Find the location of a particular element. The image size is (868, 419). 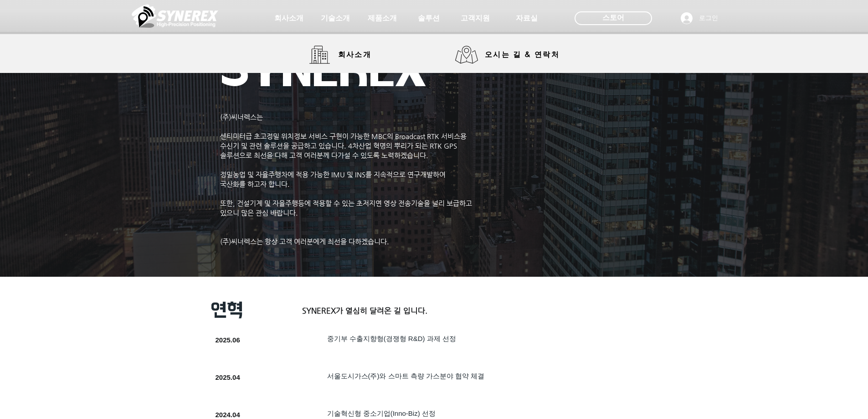

span: 센티미터급 초고정밀 위치정보 서비스 구현이 가능한 MBC의 Broadcast RTK 서비스용 is located at coordinates (343, 136).